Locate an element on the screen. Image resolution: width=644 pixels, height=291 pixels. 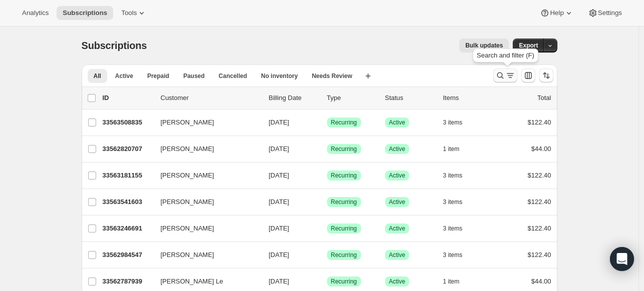
p: 33562984547 is located at coordinates (127, 255).